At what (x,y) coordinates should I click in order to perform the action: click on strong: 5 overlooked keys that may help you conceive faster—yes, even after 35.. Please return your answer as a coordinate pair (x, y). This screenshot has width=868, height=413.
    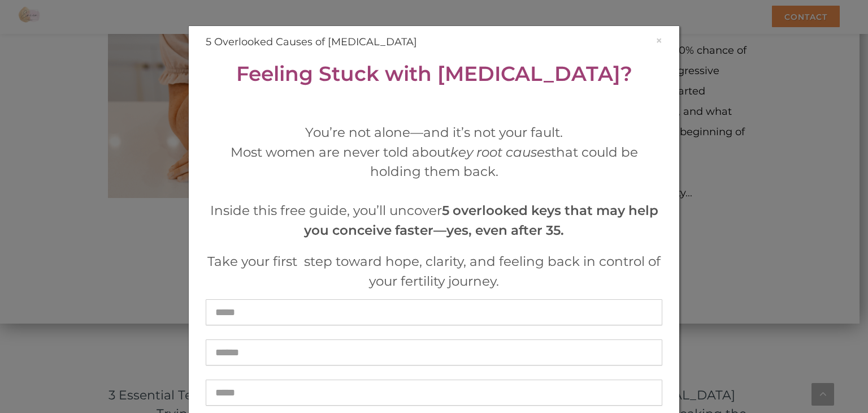
    Looking at the image, I should click on (481, 220).